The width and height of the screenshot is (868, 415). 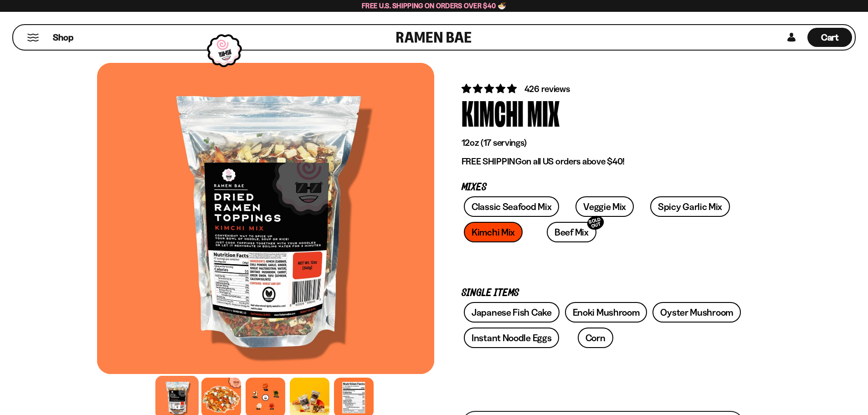 What do you see at coordinates (606, 312) in the screenshot?
I see `a: Enoki Mushroom` at bounding box center [606, 312].